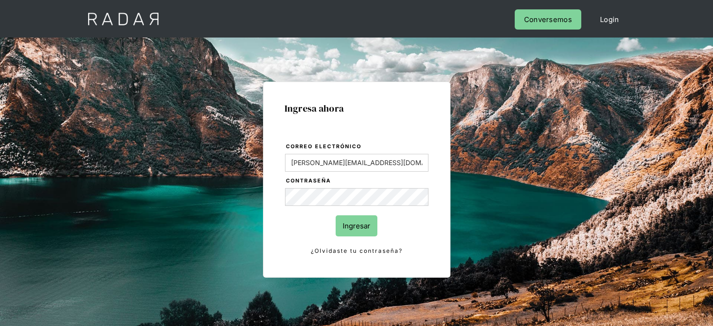 The height and width of the screenshot is (326, 713). What do you see at coordinates (356, 225) in the screenshot?
I see `input: Ingresar` at bounding box center [356, 225].